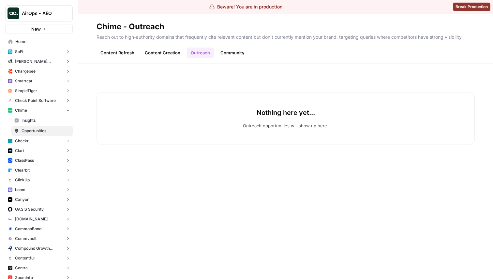 This screenshot has width=493, height=279. What do you see at coordinates (10, 62) in the screenshot?
I see `img: m87i3pytwzu9d7629hz0batfjj1p` at bounding box center [10, 62].